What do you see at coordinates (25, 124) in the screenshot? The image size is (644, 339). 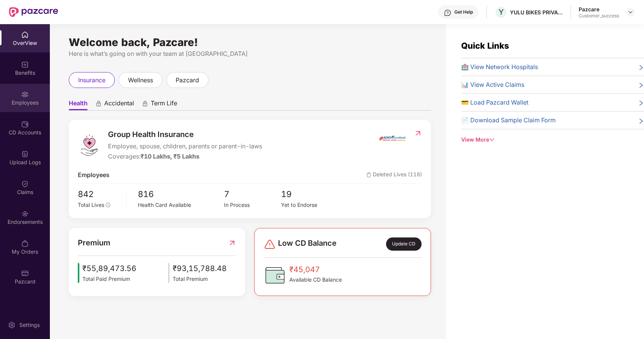 I see `img: svg+xml;base64,PHN2ZyBpZD0iQ0RfQWNjb3VudHMiIGRhdGEtbmFtZT0iQ0QgQWNjb3VudHMiIHhtbG5zPSJodHRwOi8vd3...` at bounding box center [25, 124].